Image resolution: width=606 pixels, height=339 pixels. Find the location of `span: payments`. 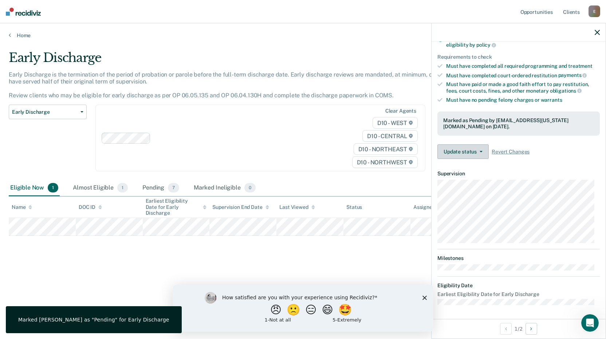

span: payments is located at coordinates (573, 75).